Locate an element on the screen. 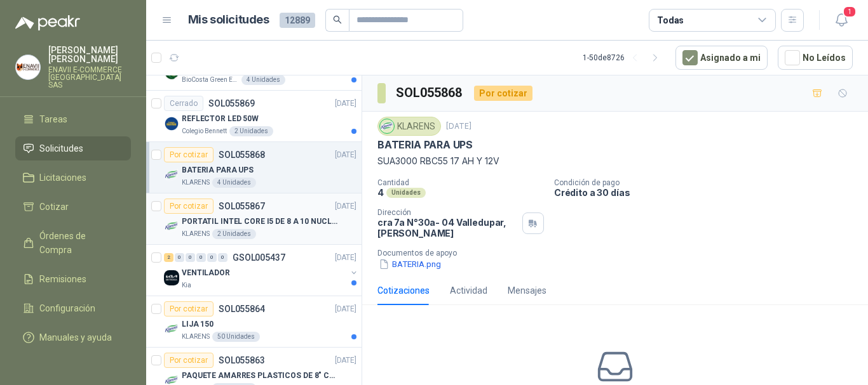 Image resolution: width=868 pixels, height=385 pixels. span: search is located at coordinates (337, 20).